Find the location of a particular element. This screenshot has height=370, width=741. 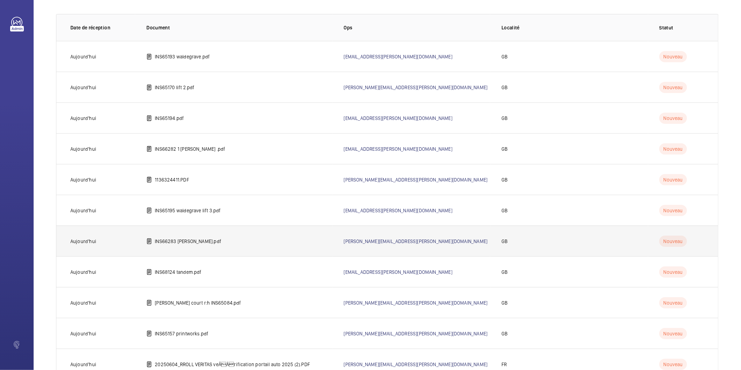

p: 20250604_RROLL VERITAS veÃÂrification portail auto 2025 (2).PDF is located at coordinates (232, 365).